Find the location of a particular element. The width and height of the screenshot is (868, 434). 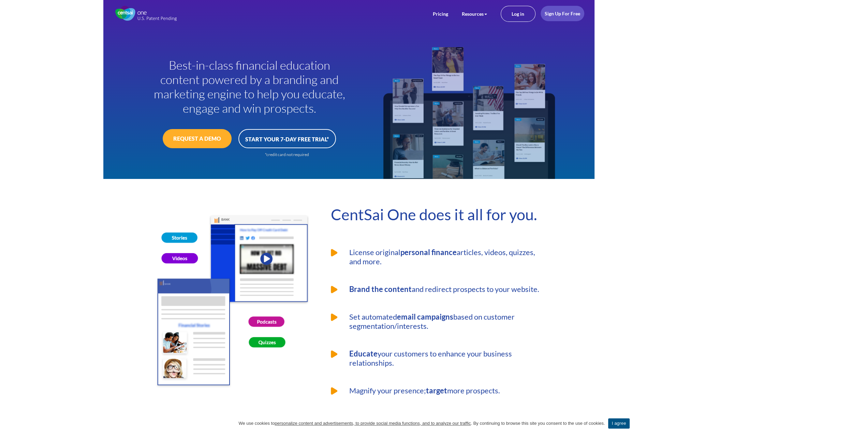

span: We use cookies to . By continuing to browse this site you consent to the use of cookies. is located at coordinates (422, 423).